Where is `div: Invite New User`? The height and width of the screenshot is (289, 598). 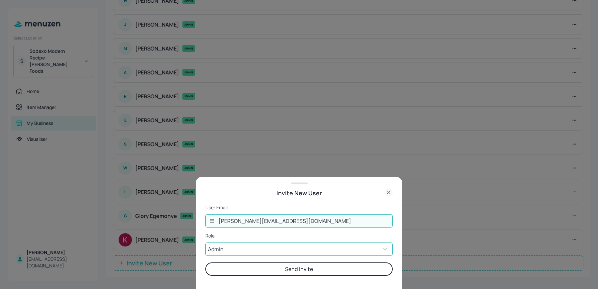
div: Invite New User is located at coordinates (299, 193).